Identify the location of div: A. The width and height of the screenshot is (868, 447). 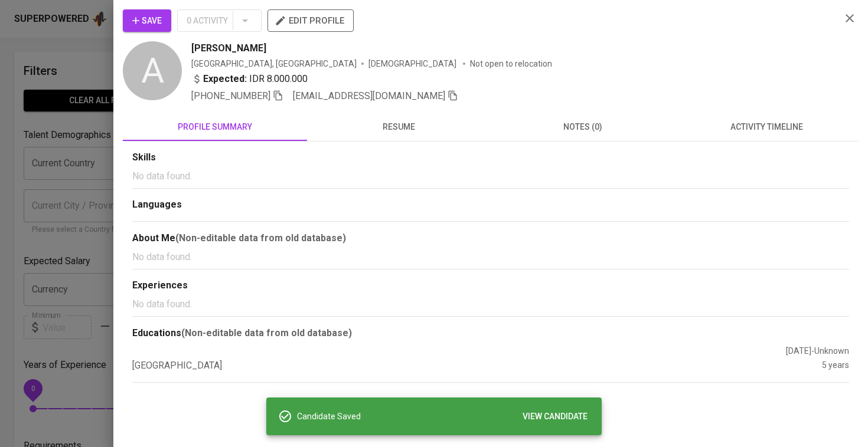
(152, 70).